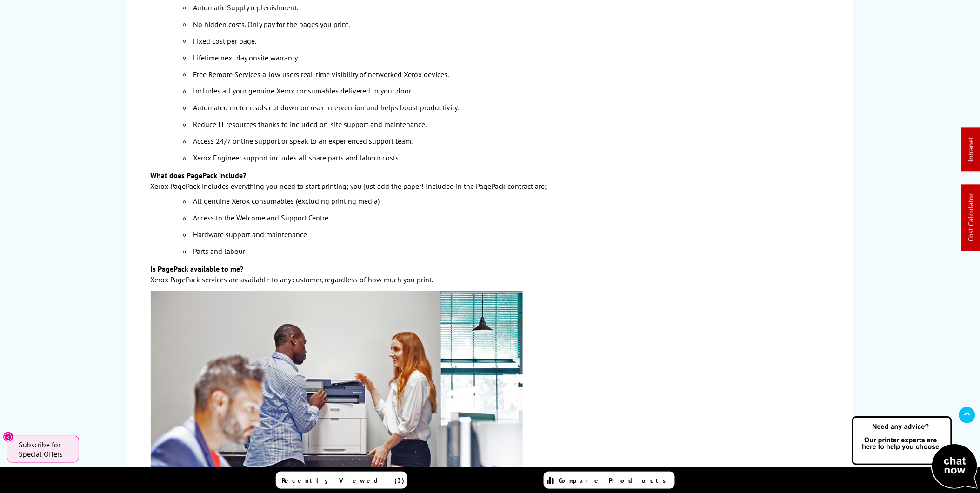 The image size is (980, 493). What do you see at coordinates (490, 176) in the screenshot?
I see `h3: What does PagePack include?` at bounding box center [490, 176].